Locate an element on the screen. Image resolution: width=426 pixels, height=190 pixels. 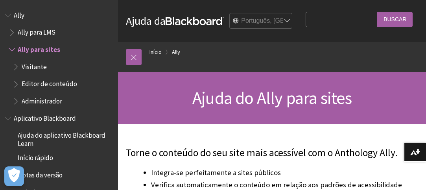
strong: Blackboard is located at coordinates (195, 21).